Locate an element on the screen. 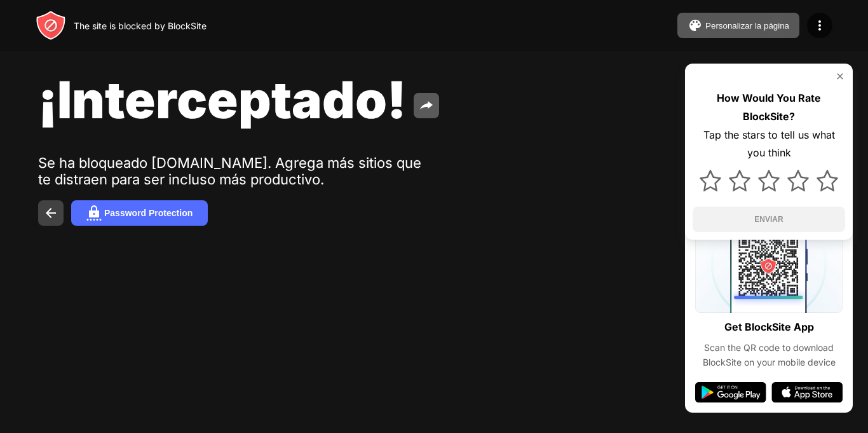  button: Password Protection is located at coordinates (139, 213).